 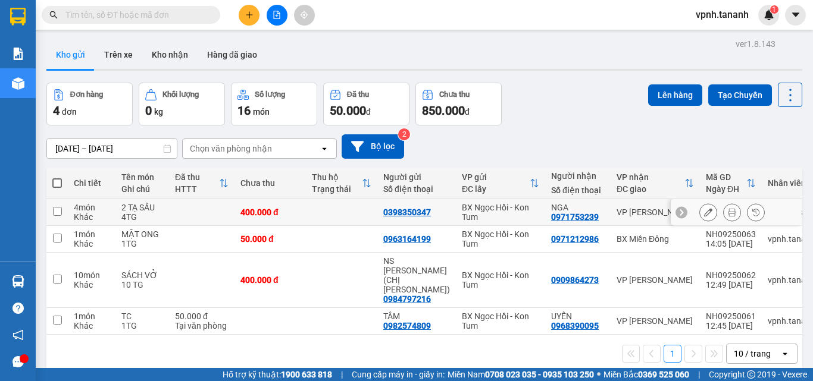 What do you see at coordinates (69, 112) in the screenshot?
I see `span: đơn` at bounding box center [69, 112].